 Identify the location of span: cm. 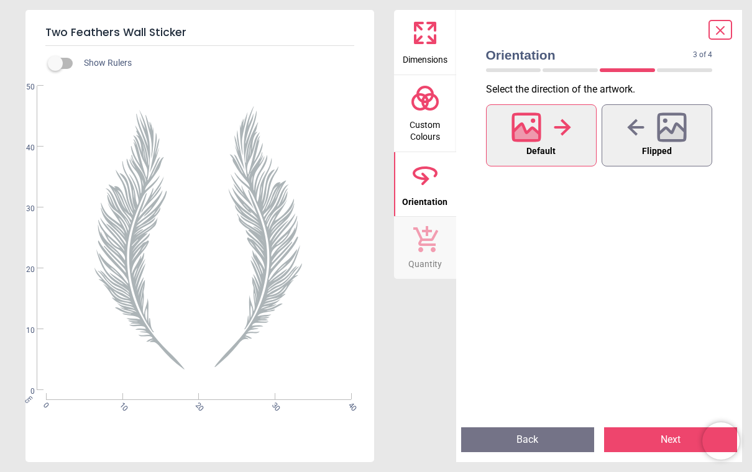
(29, 399).